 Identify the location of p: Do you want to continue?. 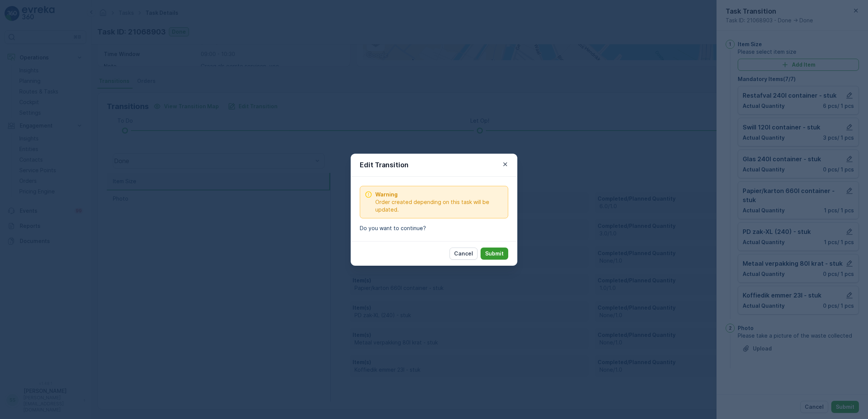
(434, 228).